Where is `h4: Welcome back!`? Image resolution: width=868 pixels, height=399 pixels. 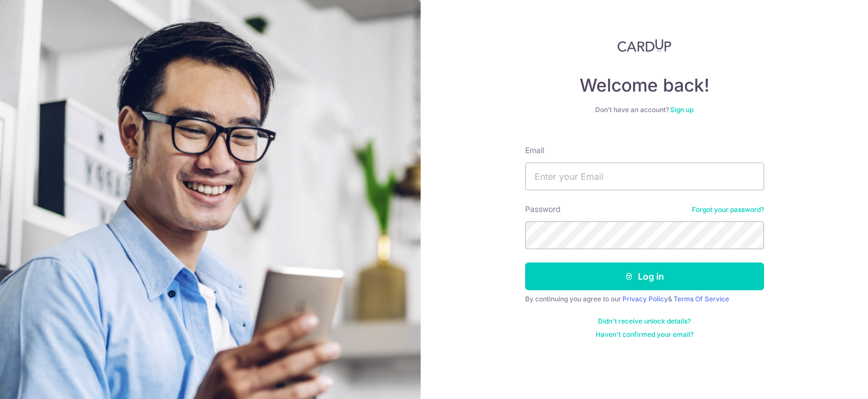 h4: Welcome back! is located at coordinates (645, 86).